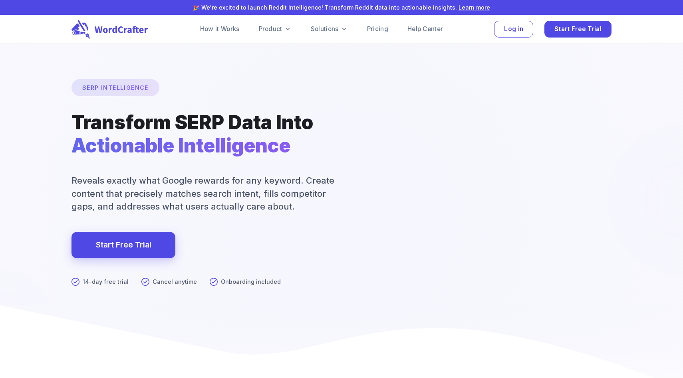 The height and width of the screenshot is (378, 683). I want to click on a: Start Free Trial, so click(123, 245).